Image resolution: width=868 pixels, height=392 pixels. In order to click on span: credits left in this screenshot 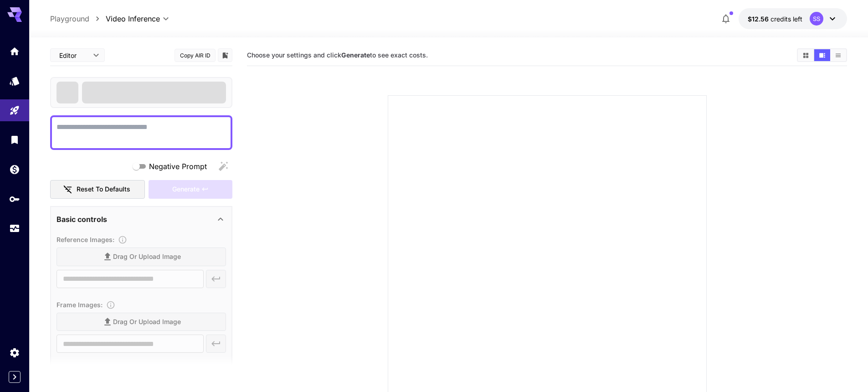, I will do `click(786, 19)`.